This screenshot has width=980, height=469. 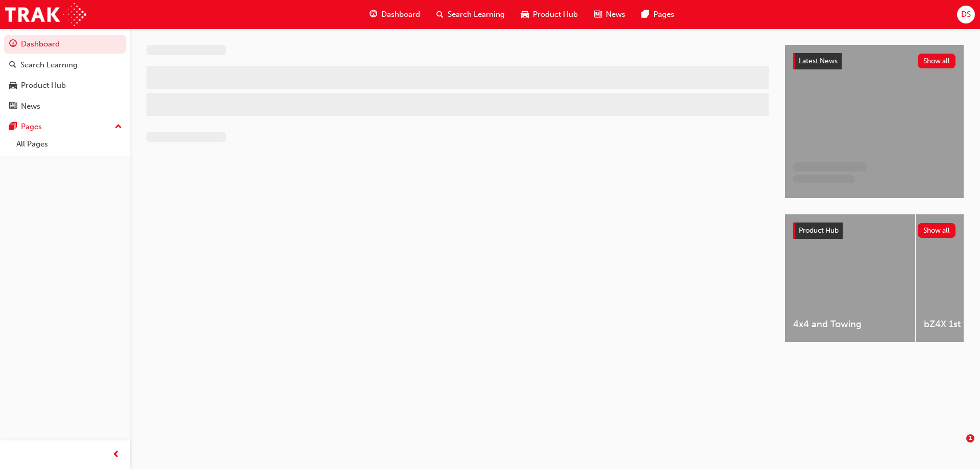 I want to click on div: Search Learning, so click(x=49, y=65).